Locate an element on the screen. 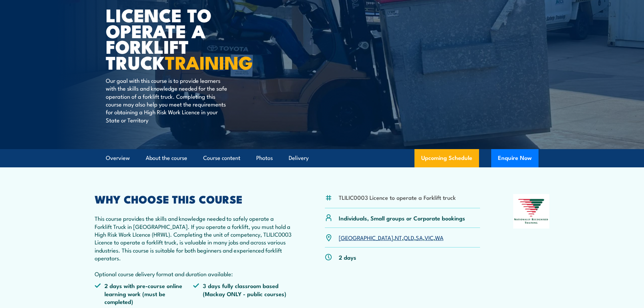 The width and height of the screenshot is (644, 308). li: 2 days with pre-course online learning work (must be completed) is located at coordinates (144, 294).